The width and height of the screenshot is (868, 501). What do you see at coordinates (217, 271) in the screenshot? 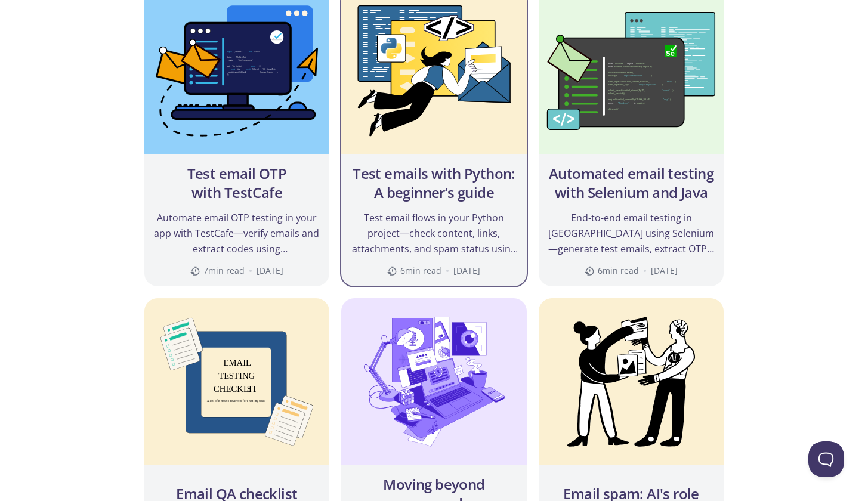
I see `span: 7 min read` at bounding box center [217, 271].